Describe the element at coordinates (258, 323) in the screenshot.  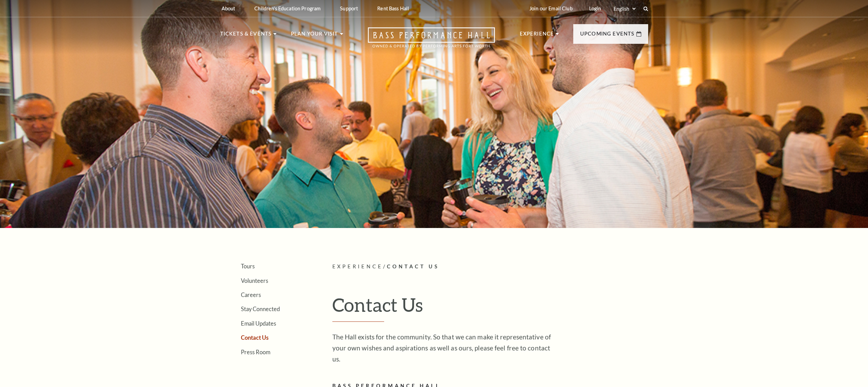
I see `a: Email Updates` at that location.